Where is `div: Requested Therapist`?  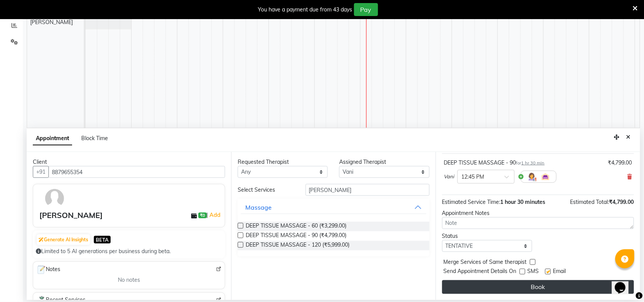 div: Requested Therapist is located at coordinates (283, 162).